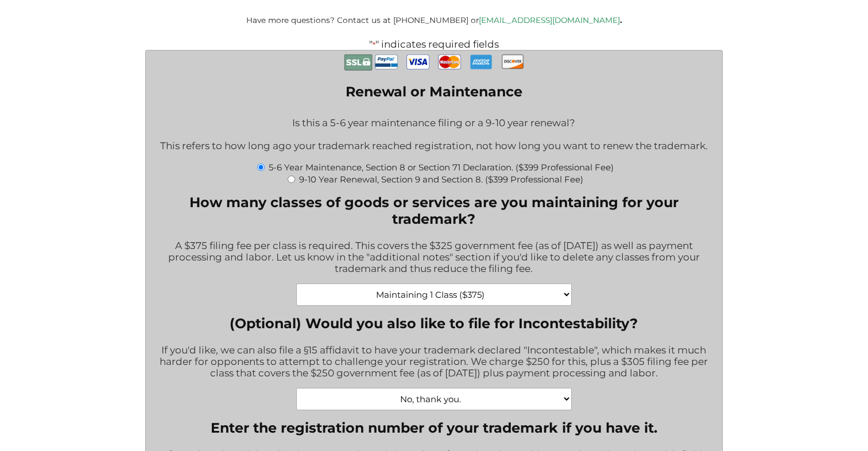 This screenshot has width=868, height=451. I want to click on p: " " indicates required fields, so click(434, 44).